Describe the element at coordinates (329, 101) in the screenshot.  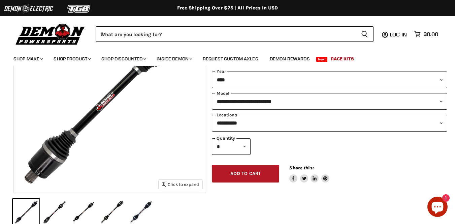
I see `select: modal-name` at that location.